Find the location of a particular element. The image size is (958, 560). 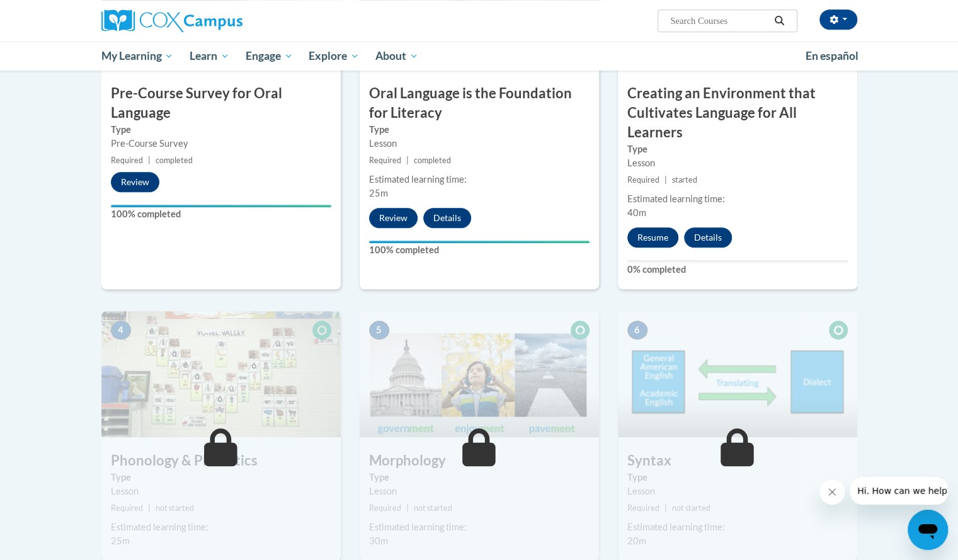

span: About is located at coordinates (397, 56).